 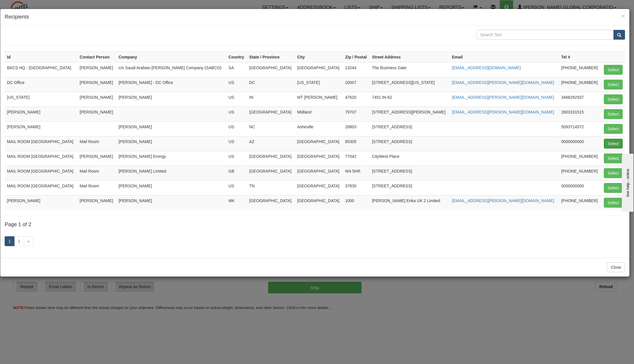 What do you see at coordinates (410, 57) in the screenshot?
I see `th: Street Address` at bounding box center [410, 57].